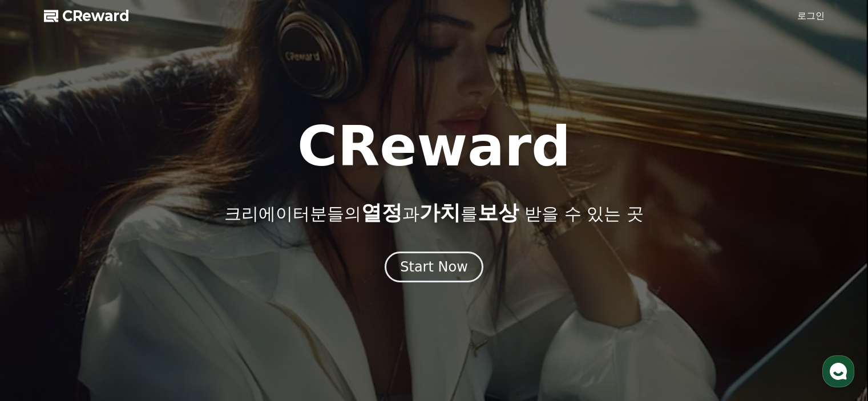 This screenshot has height=401, width=868. I want to click on span: 보상, so click(498, 212).